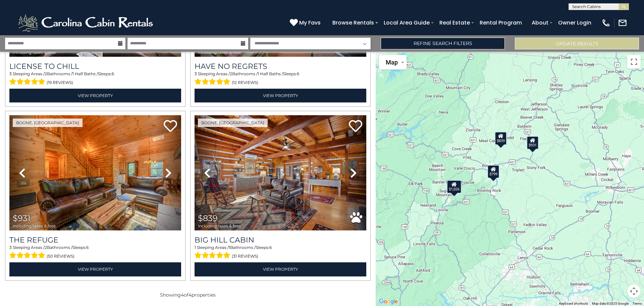 The height and width of the screenshot is (306, 644). What do you see at coordinates (95, 240) in the screenshot?
I see `h3: The Refuge` at bounding box center [95, 240].